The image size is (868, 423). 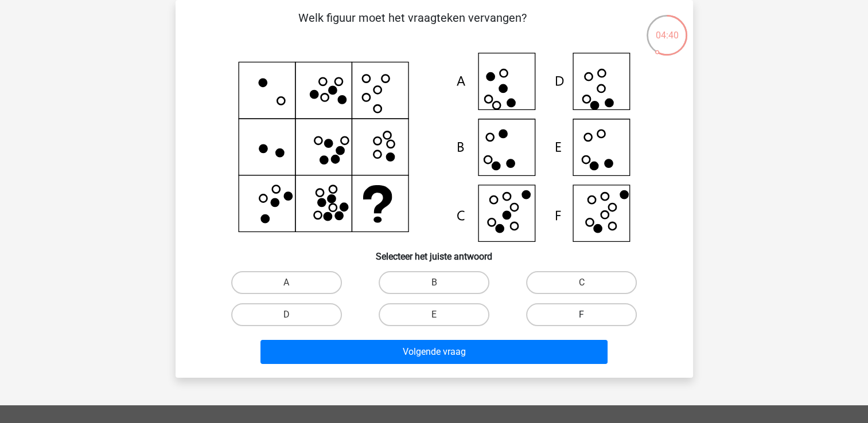 I want to click on label: F, so click(x=581, y=315).